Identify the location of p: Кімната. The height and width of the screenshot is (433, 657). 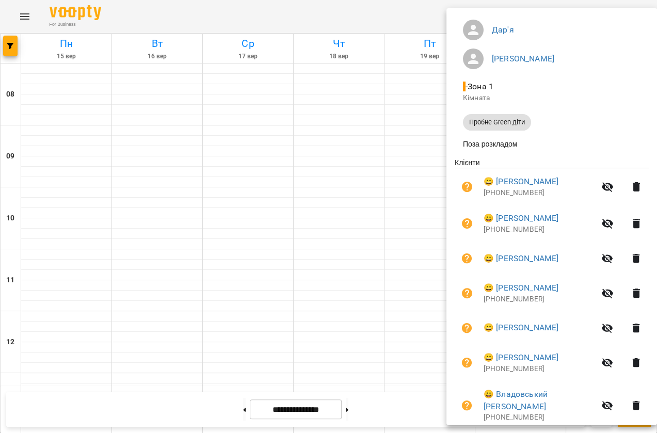
(552, 98).